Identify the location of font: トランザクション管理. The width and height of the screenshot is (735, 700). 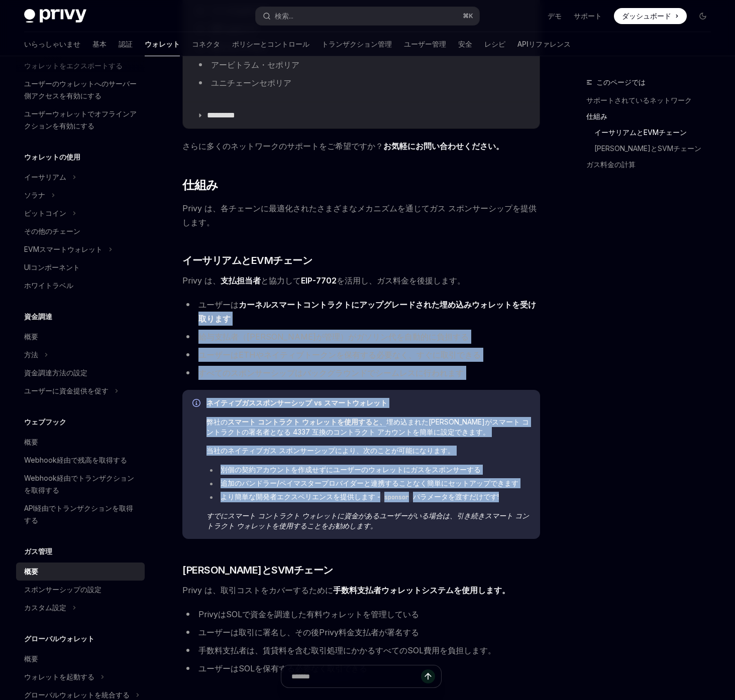
(357, 44).